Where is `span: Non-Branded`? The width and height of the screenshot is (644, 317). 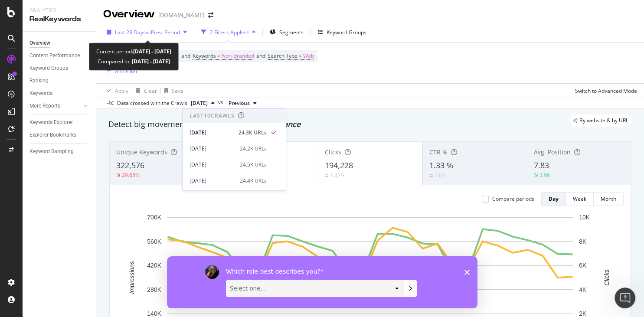 span: Non-Branded is located at coordinates (238, 56).